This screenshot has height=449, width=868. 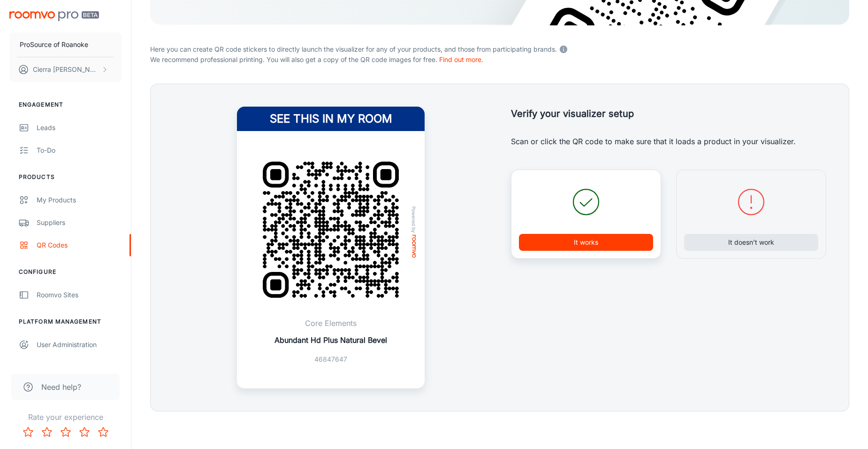 What do you see at coordinates (462, 59) in the screenshot?
I see `a: Find out more.` at bounding box center [462, 59].